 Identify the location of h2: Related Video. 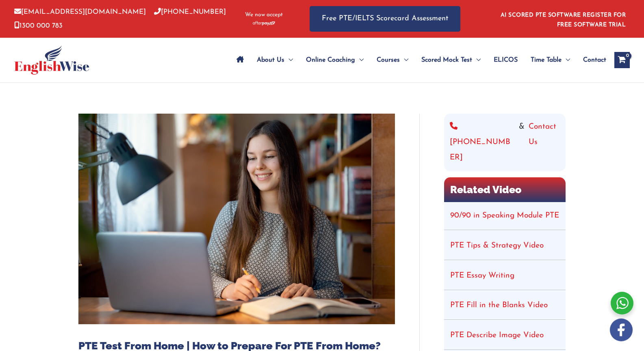
(504, 190).